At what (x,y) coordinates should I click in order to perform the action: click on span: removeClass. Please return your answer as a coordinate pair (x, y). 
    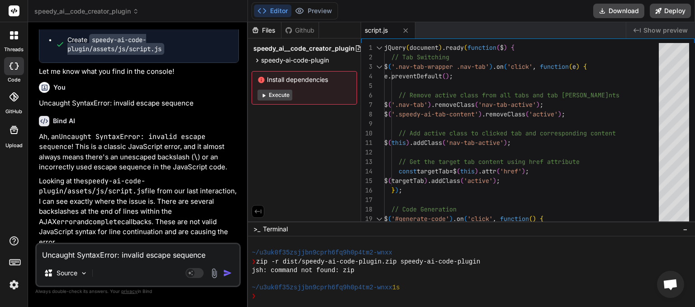
    Looking at the image, I should click on (506, 114).